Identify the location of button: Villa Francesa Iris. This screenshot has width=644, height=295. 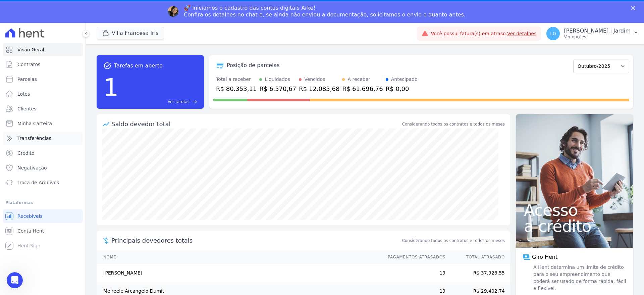
(130, 33).